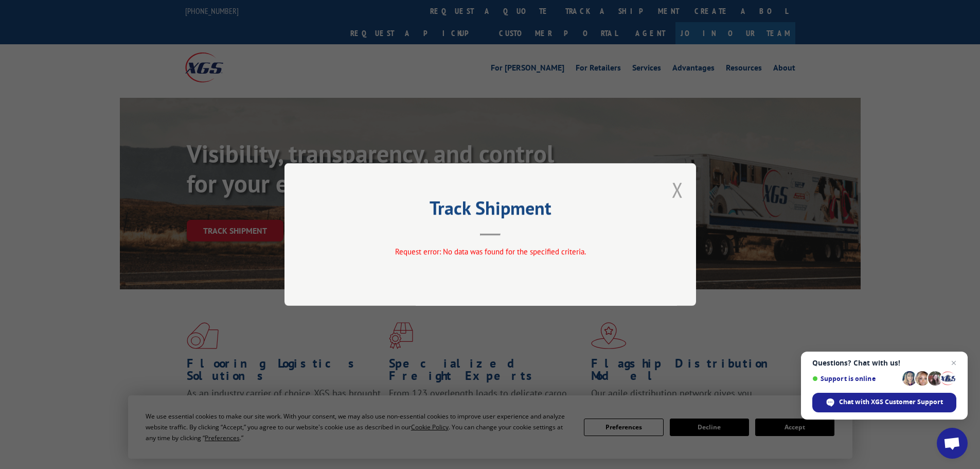 This screenshot has height=469, width=980. Describe the element at coordinates (952, 444) in the screenshot. I see `a: Open chat` at that location.